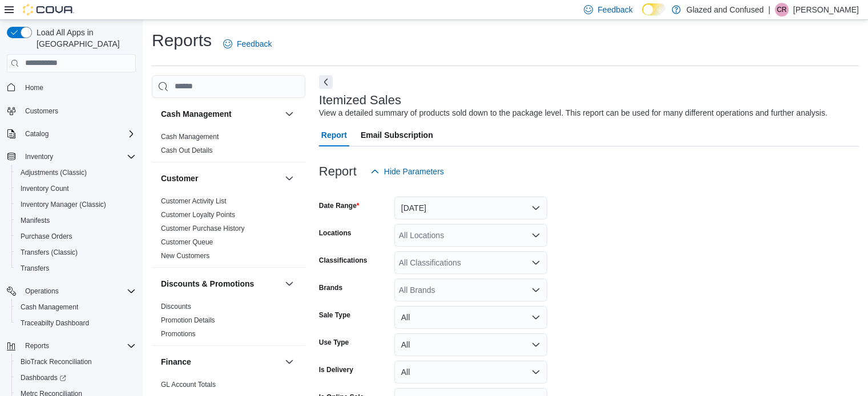  Describe the element at coordinates (330, 288) in the screenshot. I see `label: Brands` at that location.